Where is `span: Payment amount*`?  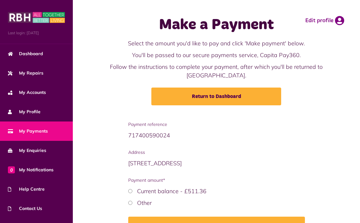 span: Payment amount* is located at coordinates (216, 180).